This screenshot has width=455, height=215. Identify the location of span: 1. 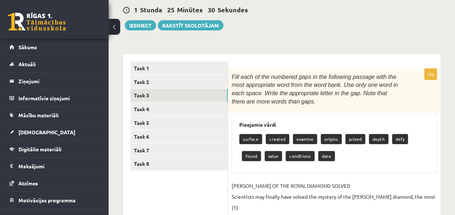
(136, 9).